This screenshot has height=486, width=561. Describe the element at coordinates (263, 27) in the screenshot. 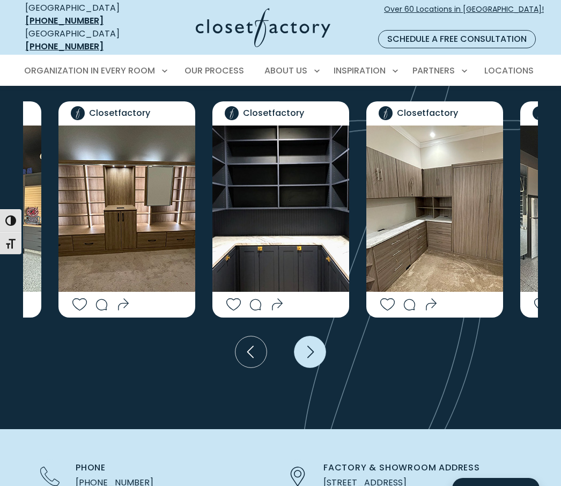

I see `img: Closet Factory Logo` at that location.